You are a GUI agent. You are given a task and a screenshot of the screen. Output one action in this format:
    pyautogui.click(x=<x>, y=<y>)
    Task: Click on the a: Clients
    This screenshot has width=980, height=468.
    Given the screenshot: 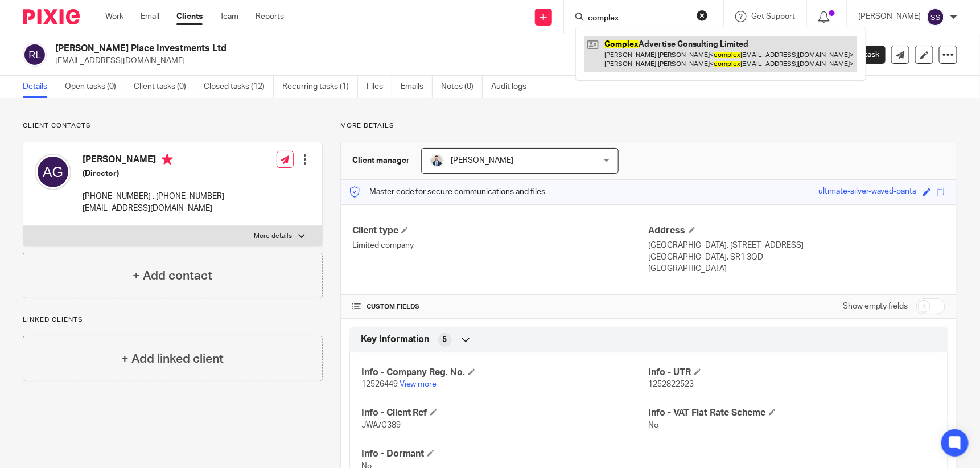 What is the action you would take?
    pyautogui.click(x=189, y=16)
    